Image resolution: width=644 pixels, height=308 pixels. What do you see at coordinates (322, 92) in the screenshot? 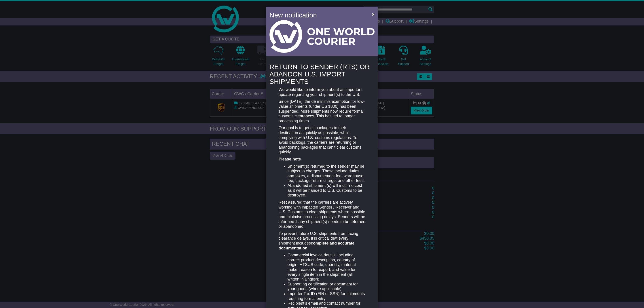
I see `p: We would like to inform you about an important update regarding your shipment(s) to the U.S.` at bounding box center [322, 92].